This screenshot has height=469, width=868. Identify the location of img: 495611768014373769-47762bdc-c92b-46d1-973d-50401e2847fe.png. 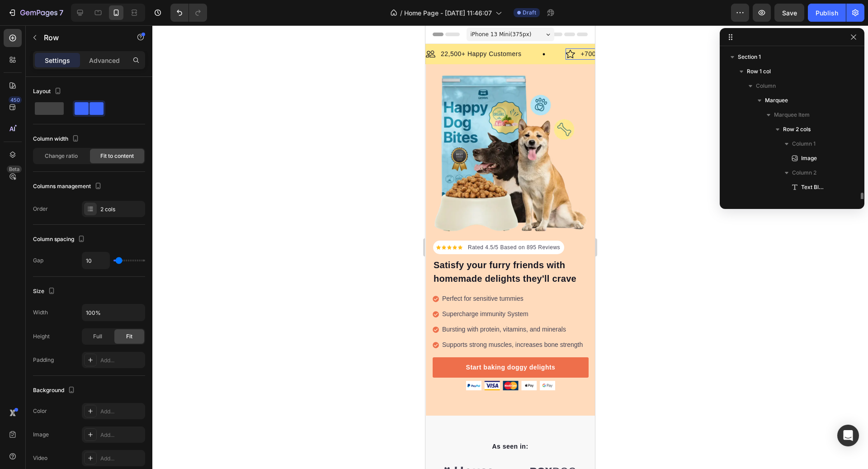
(85, 360).